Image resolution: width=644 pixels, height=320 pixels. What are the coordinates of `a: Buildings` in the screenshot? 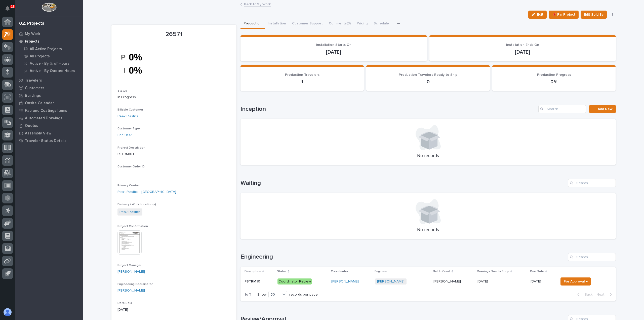 It's located at (49, 95).